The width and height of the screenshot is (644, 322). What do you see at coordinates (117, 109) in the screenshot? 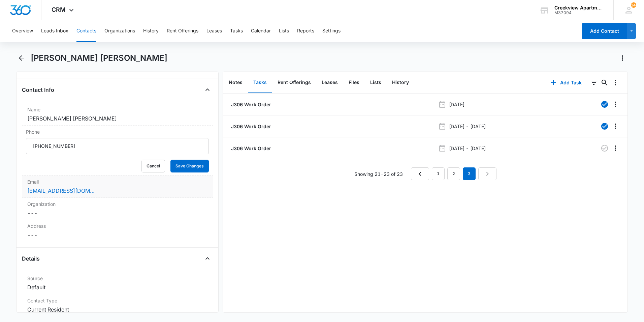
I see `label: Name` at bounding box center [117, 109].